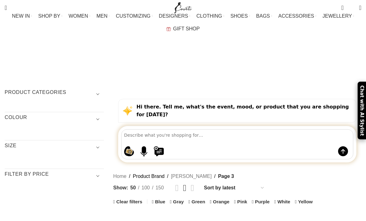  I want to click on span: CUSTOMIZING, so click(133, 16).